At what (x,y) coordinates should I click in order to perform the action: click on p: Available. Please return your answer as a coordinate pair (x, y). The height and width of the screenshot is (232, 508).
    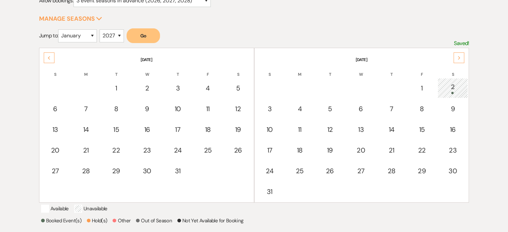
    Looking at the image, I should click on (55, 209).